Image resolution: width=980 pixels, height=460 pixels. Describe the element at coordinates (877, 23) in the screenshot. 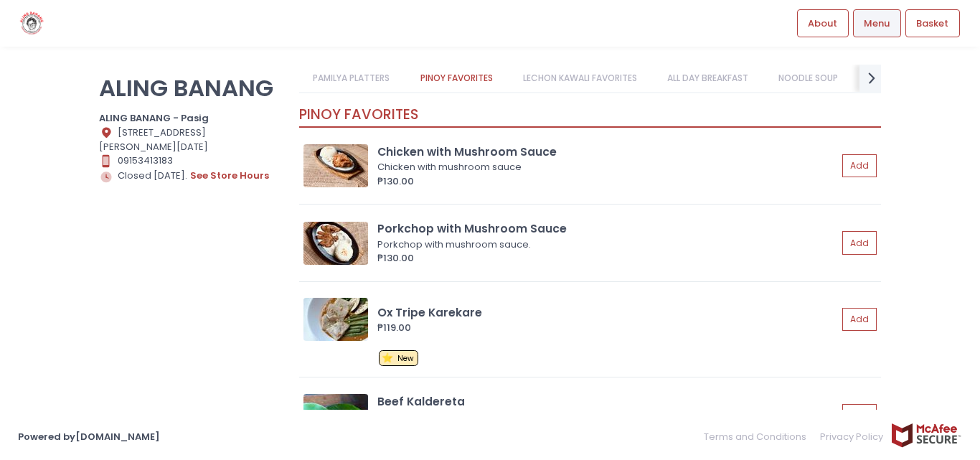

I see `a: Menu` at that location.